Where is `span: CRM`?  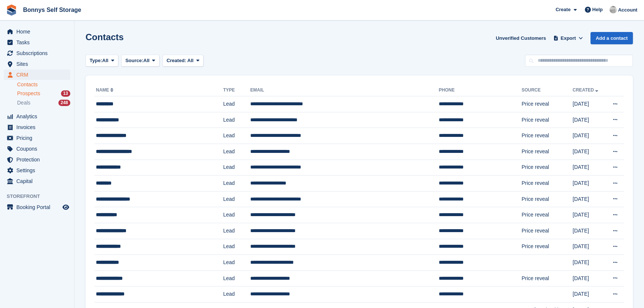 span: CRM is located at coordinates (38, 74).